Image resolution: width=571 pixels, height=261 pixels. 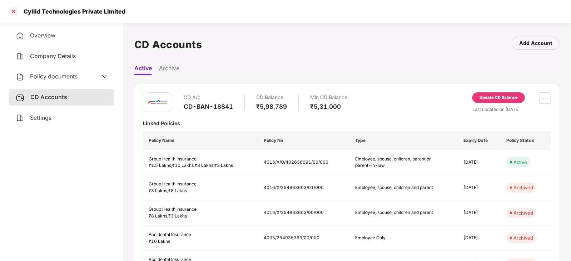 I want to click on div: Accidental Insurance, so click(x=200, y=235).